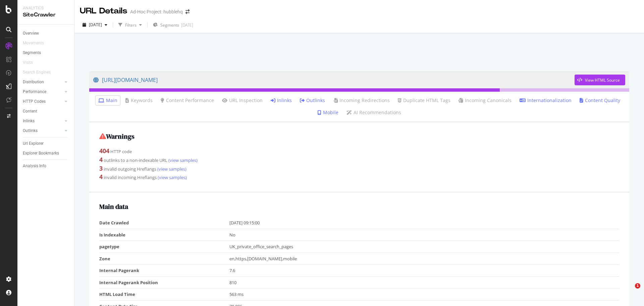 This screenshot has height=306, width=644. Describe the element at coordinates (34, 102) in the screenshot. I see `div: HTTP Codes` at that location.